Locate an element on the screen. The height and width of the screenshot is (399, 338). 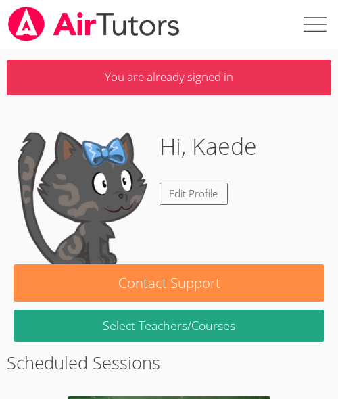
p: You are already signed in is located at coordinates (169, 77).